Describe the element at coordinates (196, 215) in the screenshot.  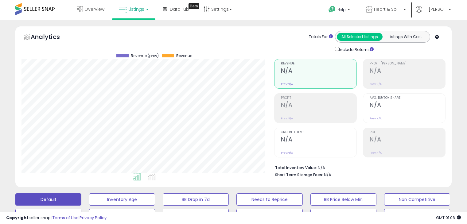
I see `button: Items Being Repriced` at that location.